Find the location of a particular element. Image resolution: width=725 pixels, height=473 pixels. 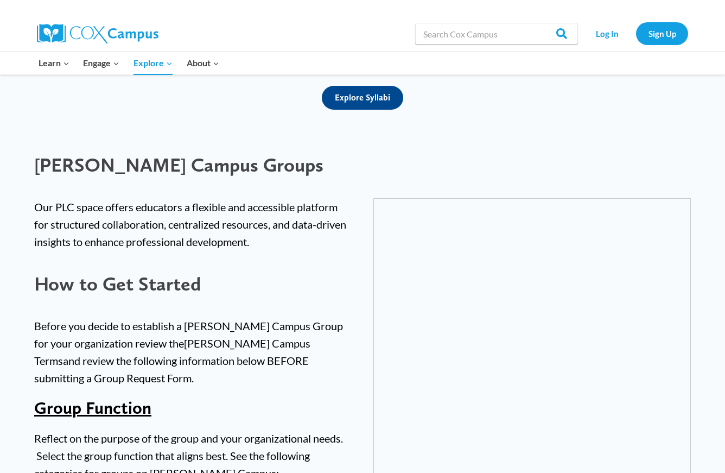

p: Our PLC space offers educators a flexible and accessible platform for structured collaboration, c... is located at coordinates (193, 224).